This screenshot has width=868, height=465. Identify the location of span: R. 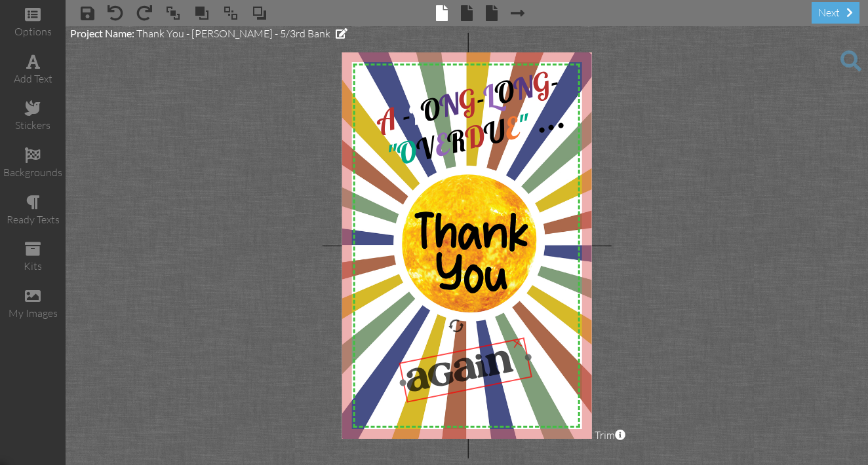
(456, 140).